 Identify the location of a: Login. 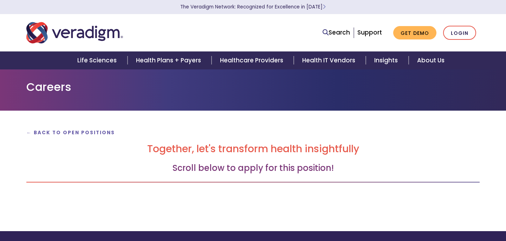
(460, 33).